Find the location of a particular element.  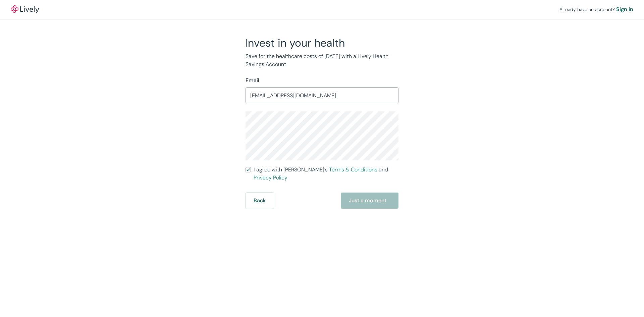

div: Already have an account? is located at coordinates (596, 10).